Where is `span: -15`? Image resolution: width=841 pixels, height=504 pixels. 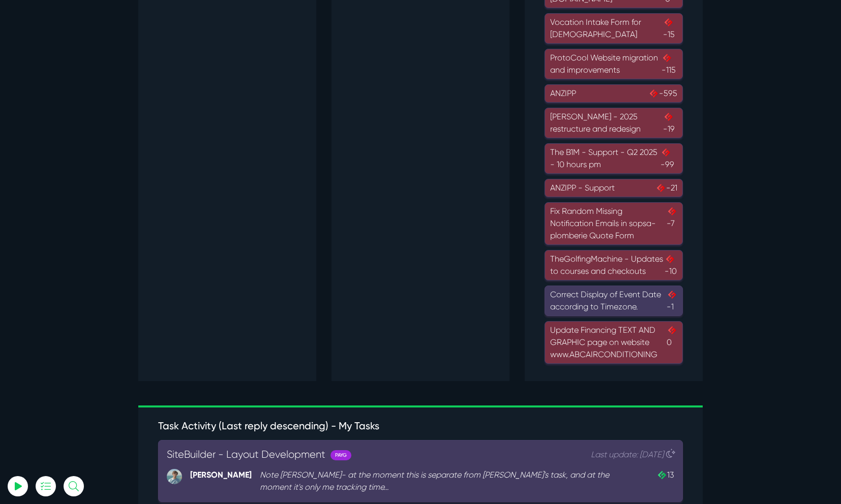
span: -15 is located at coordinates (670, 29).